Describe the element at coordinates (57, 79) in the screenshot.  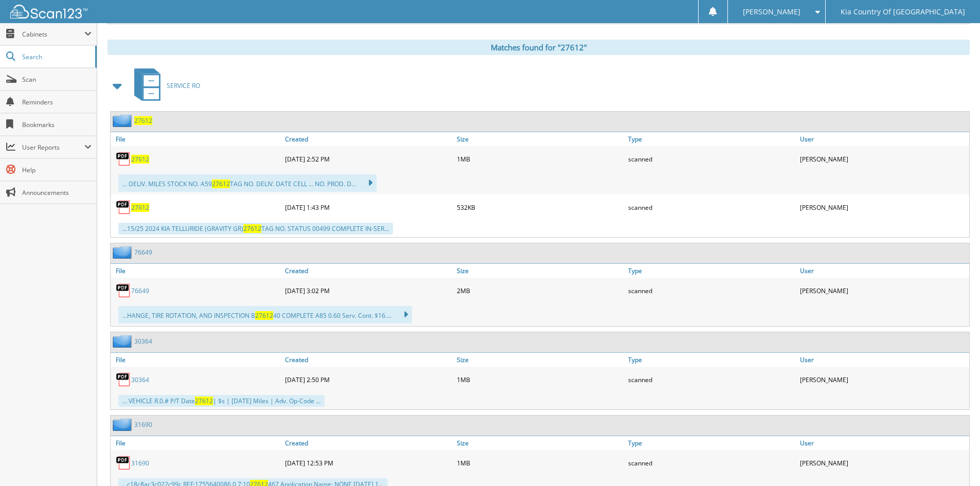
I see `span: Scan` at that location.